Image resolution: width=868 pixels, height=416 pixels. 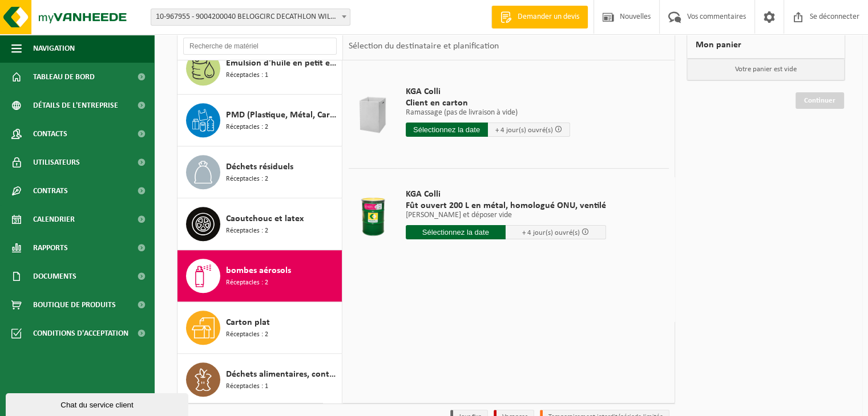 I want to click on font: Déchets alimentaires, contenant des produits d'origine animale, non emballés, catégorie 3, so click(x=402, y=375).